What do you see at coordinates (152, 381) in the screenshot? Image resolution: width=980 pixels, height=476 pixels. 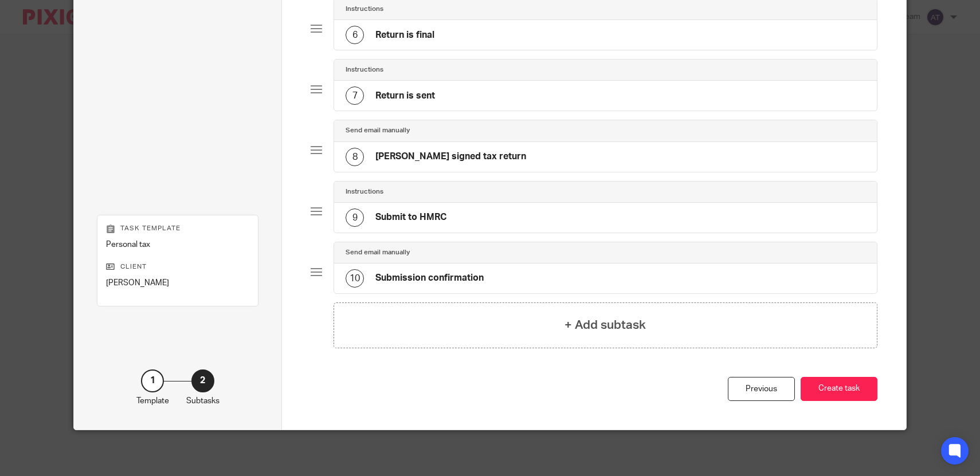 I see `div: 1` at bounding box center [152, 381].